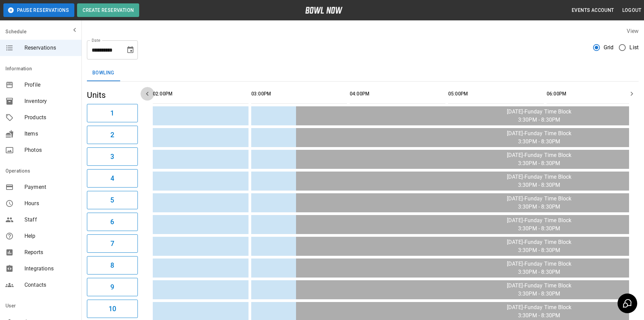 This screenshot has width=644, height=320. Describe the element at coordinates (50, 236) in the screenshot. I see `span: Help` at that location.